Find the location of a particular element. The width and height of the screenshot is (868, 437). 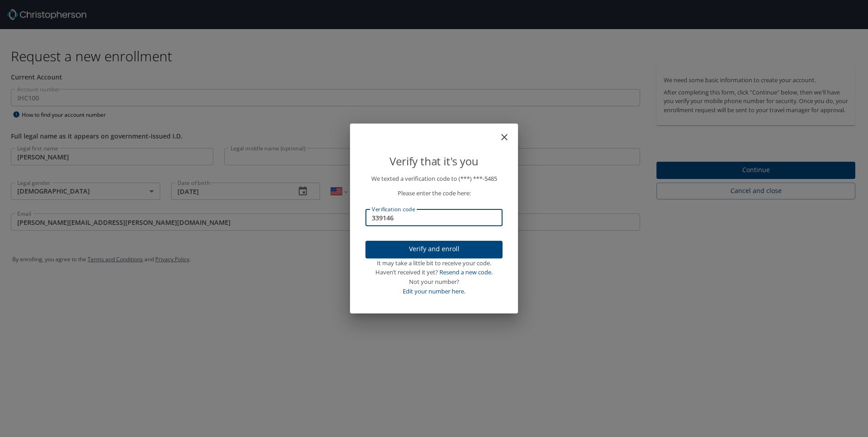

p: Please enter the code here: is located at coordinates (434, 193).